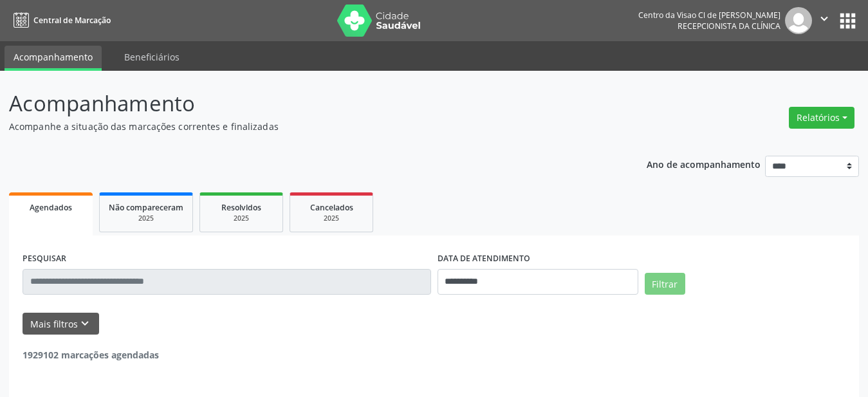  Describe the element at coordinates (331, 207) in the screenshot. I see `span: Cancelados` at that location.